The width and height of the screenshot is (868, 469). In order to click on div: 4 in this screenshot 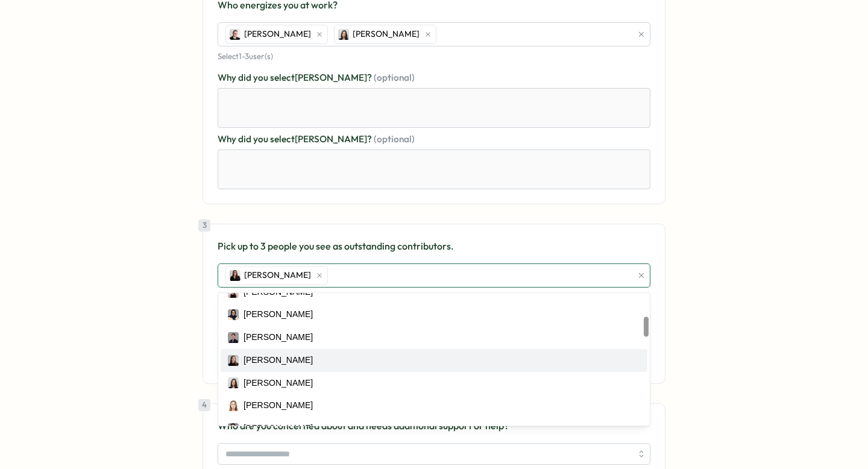, I will do `click(204, 405)`.